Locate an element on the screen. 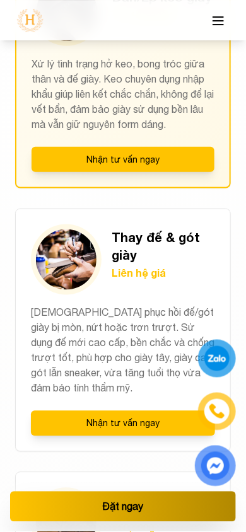  img: Thay đế & gót giày is located at coordinates (66, 259).